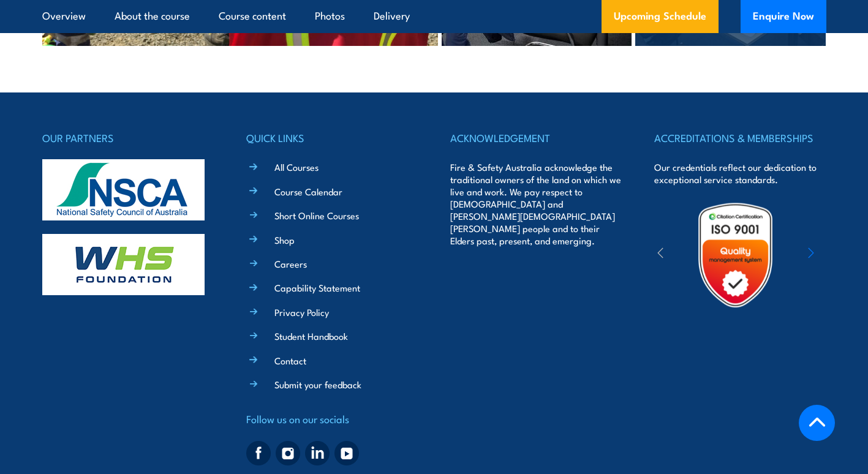 The height and width of the screenshot is (474, 868). Describe the element at coordinates (290, 360) in the screenshot. I see `a: Contact` at that location.